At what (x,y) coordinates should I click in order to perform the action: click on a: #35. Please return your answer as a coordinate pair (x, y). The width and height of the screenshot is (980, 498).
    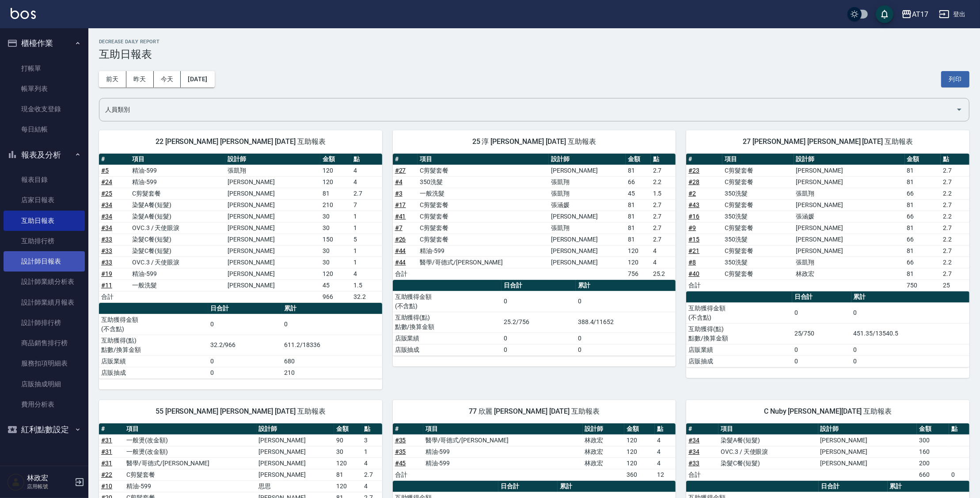
    Looking at the image, I should click on (400, 440).